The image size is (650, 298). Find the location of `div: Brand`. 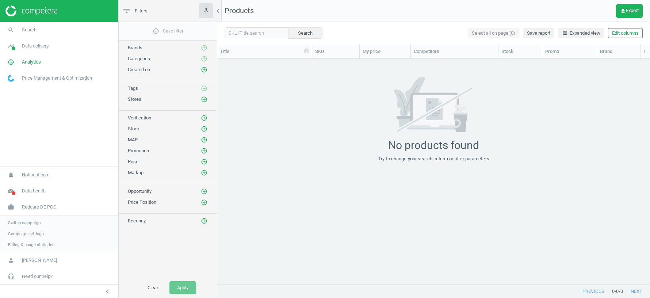

div: Brand is located at coordinates (619, 52).